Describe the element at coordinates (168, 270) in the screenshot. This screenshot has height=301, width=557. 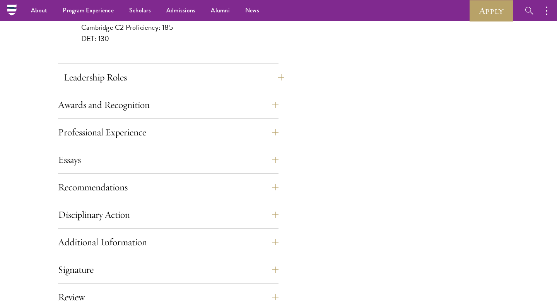
I see `button: Signature` at that location.